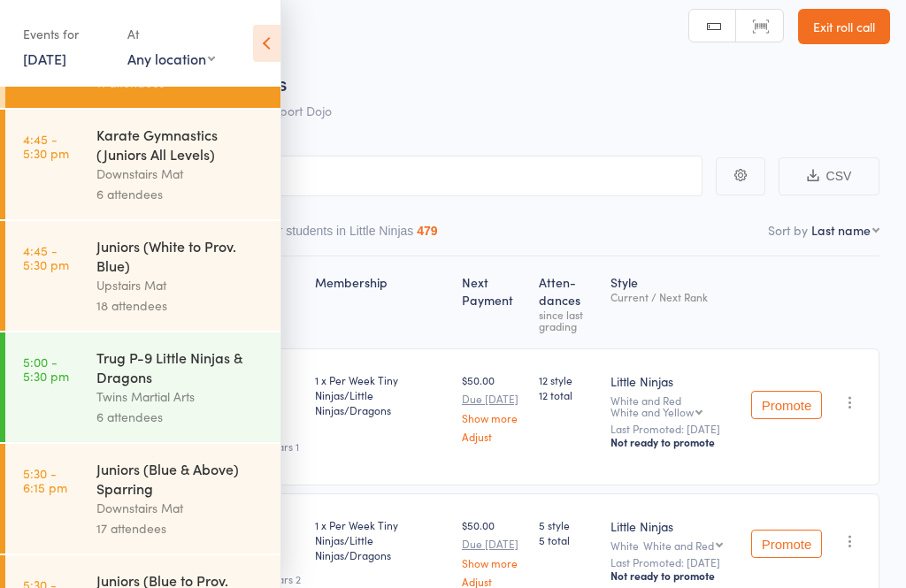 Image resolution: width=906 pixels, height=588 pixels. What do you see at coordinates (142, 499) in the screenshot?
I see `a: 5:30 -6:15 pmJuniors (Blue & Above) SparringDownstairs Mat17 attendees` at bounding box center [142, 499].